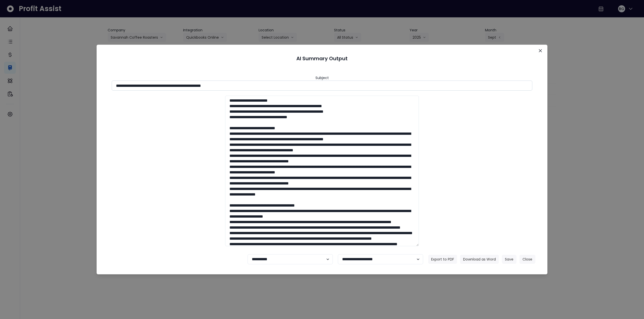  What do you see at coordinates (322, 58) in the screenshot?
I see `header: AI Summary Output` at bounding box center [322, 58].